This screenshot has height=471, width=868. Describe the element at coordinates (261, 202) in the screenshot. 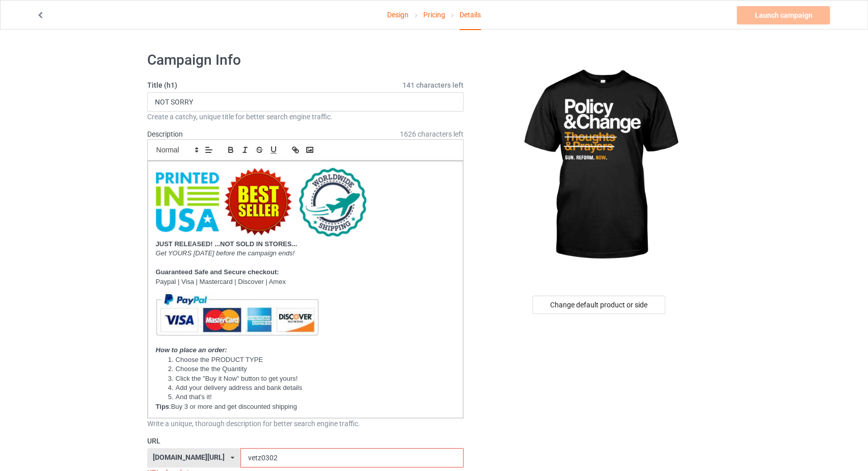

I see `img: 0f398873-31b8-474e-a66b-c8d8c57c2412` at that location.